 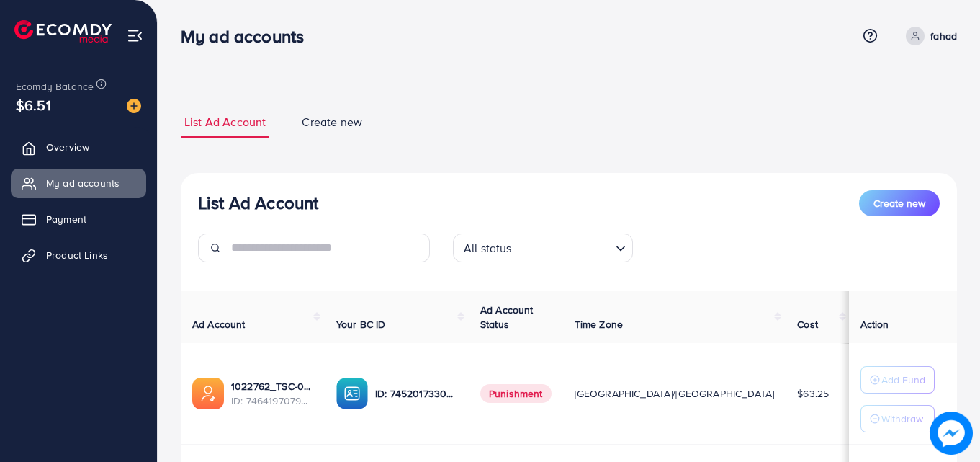 I want to click on span: Ad Account Status, so click(x=507, y=317).